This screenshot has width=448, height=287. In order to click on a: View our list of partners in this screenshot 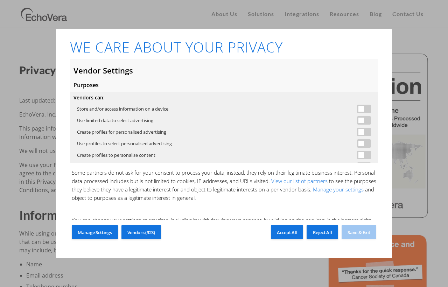, I will do `click(300, 181)`.